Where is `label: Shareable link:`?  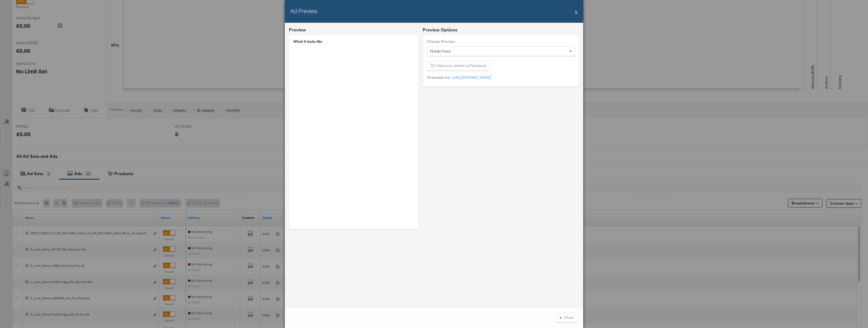 label: Shareable link: is located at coordinates (439, 77).